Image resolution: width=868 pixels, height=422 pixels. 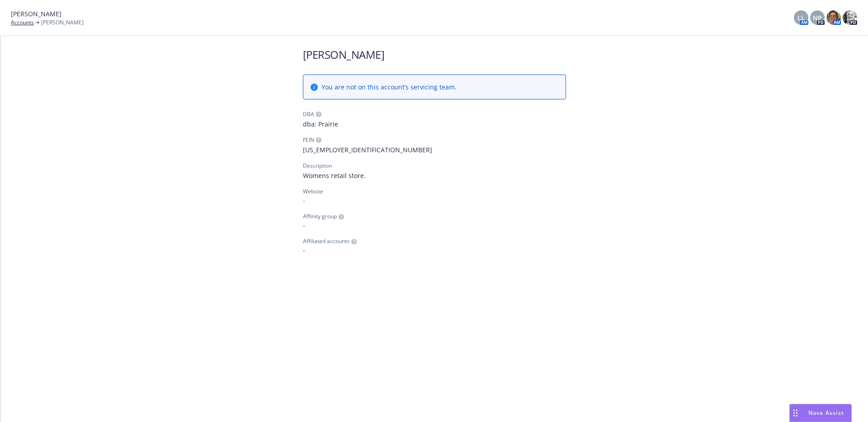 What do you see at coordinates (801, 18) in the screenshot?
I see `span: LL` at bounding box center [801, 18].